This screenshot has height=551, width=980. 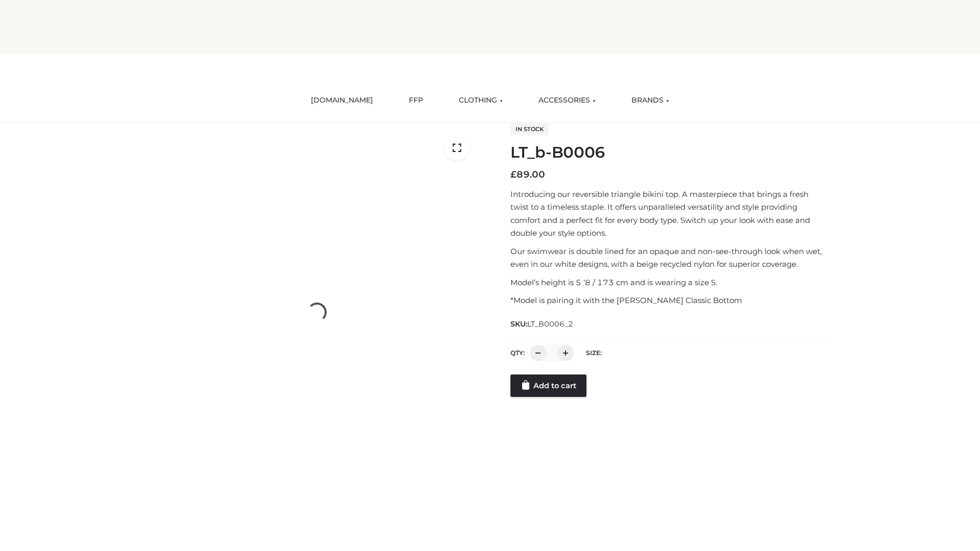 I want to click on h1: LT_b-B0006, so click(x=668, y=153).